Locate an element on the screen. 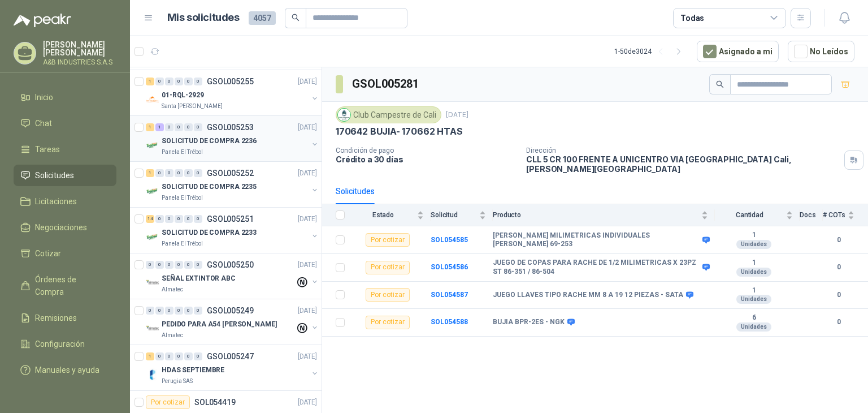  p: SOLICITUD DE COMPRA 2233 is located at coordinates (209, 232).